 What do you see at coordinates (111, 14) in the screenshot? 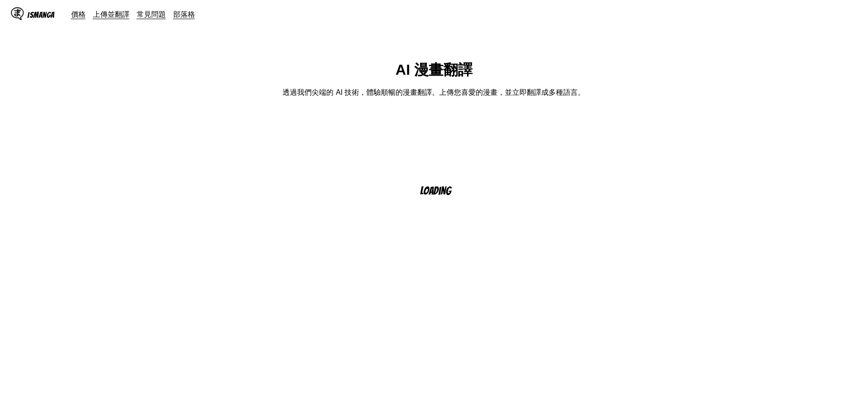
I see `a: 上傳並翻譯` at bounding box center [111, 14].